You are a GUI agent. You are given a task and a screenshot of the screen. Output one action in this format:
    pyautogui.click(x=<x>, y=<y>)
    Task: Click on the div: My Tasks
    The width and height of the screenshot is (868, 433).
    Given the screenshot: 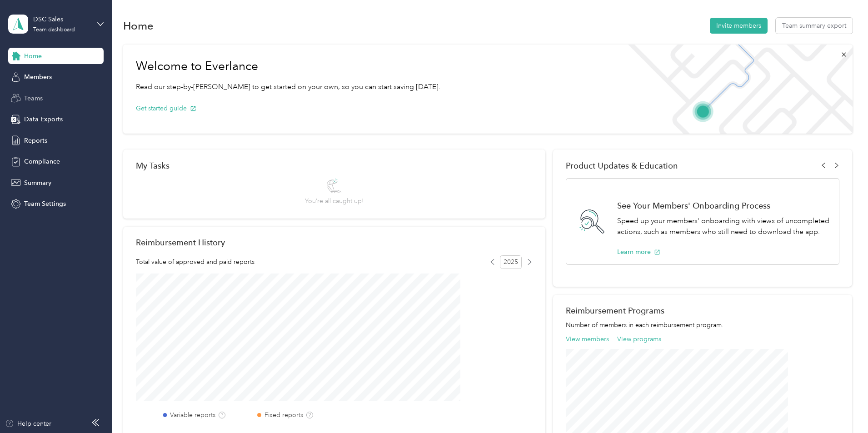 What is the action you would take?
    pyautogui.click(x=334, y=166)
    